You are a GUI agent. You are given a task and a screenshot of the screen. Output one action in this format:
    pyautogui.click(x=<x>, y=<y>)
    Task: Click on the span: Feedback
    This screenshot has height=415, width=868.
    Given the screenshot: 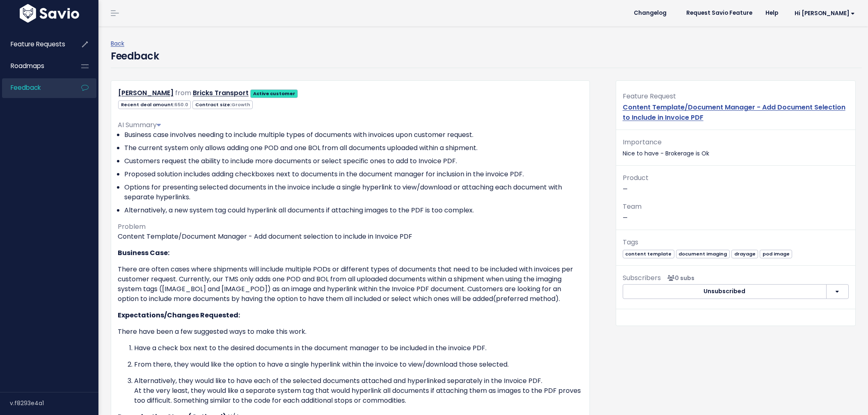 What is the action you would take?
    pyautogui.click(x=25, y=88)
    